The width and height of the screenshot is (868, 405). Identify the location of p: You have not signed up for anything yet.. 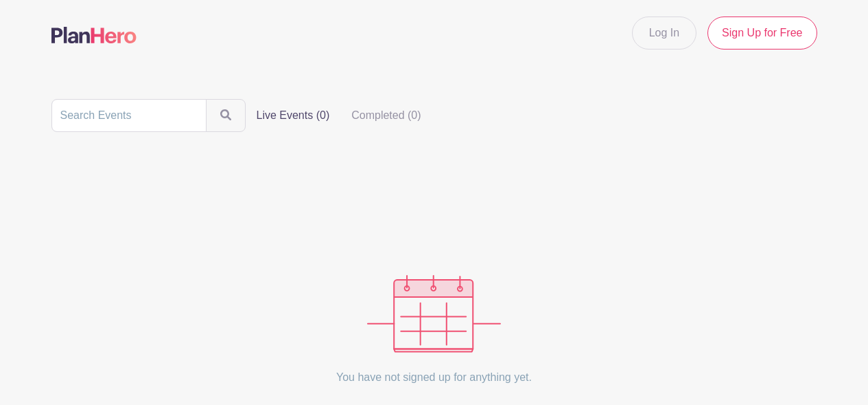
(434, 377).